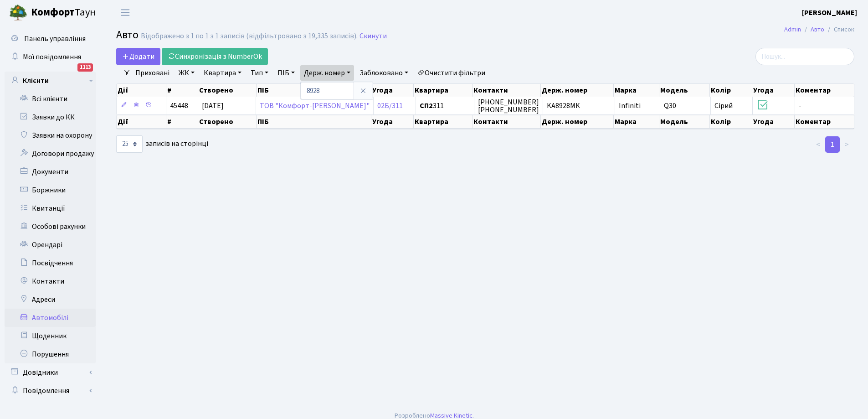 The height and width of the screenshot is (419, 868). What do you see at coordinates (50, 153) in the screenshot?
I see `a: Договори продажу` at bounding box center [50, 153].